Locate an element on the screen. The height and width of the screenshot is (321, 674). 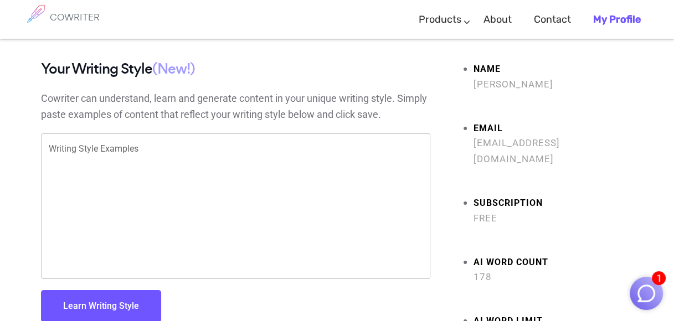
strong: Subscription is located at coordinates (553, 203).